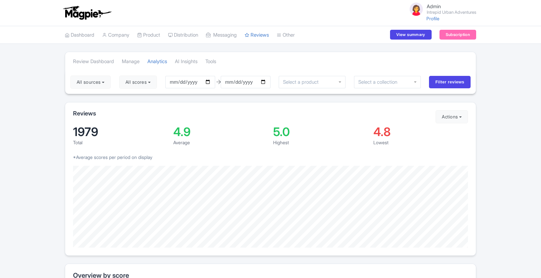 This screenshot has height=278, width=541. Describe the element at coordinates (270, 157) in the screenshot. I see `p: *Average scores per period on display` at that location.